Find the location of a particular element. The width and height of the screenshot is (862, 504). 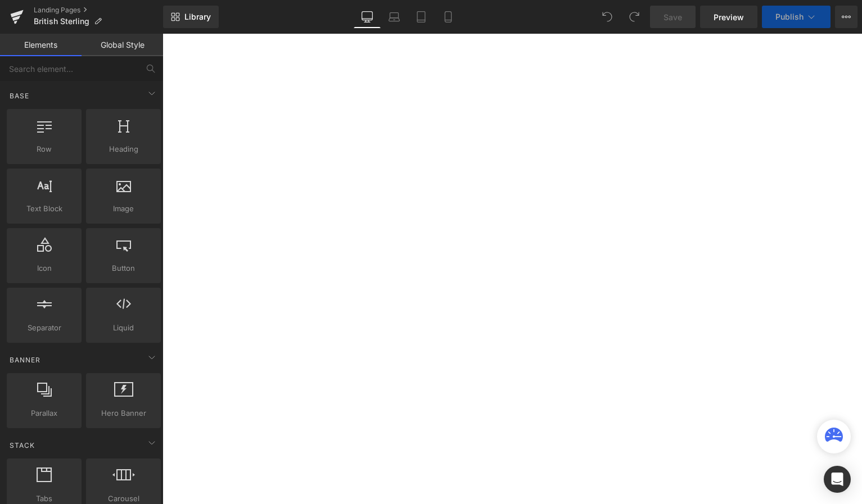

a: Global Style is located at coordinates (122, 45).